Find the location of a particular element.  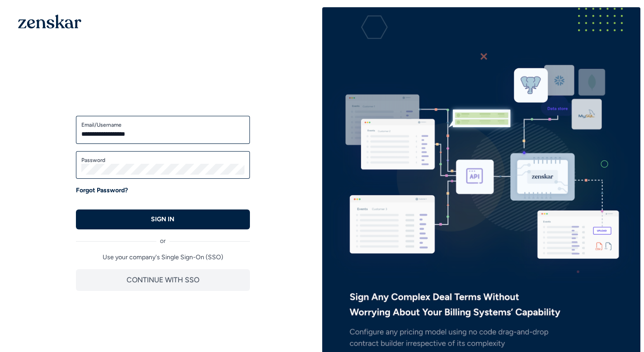

p: Forgot Password? is located at coordinates (101, 190).